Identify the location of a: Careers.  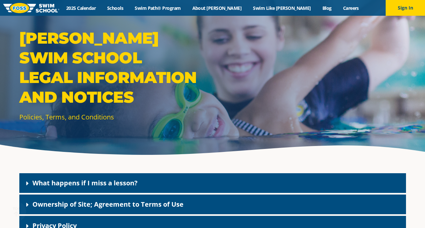
(351, 8).